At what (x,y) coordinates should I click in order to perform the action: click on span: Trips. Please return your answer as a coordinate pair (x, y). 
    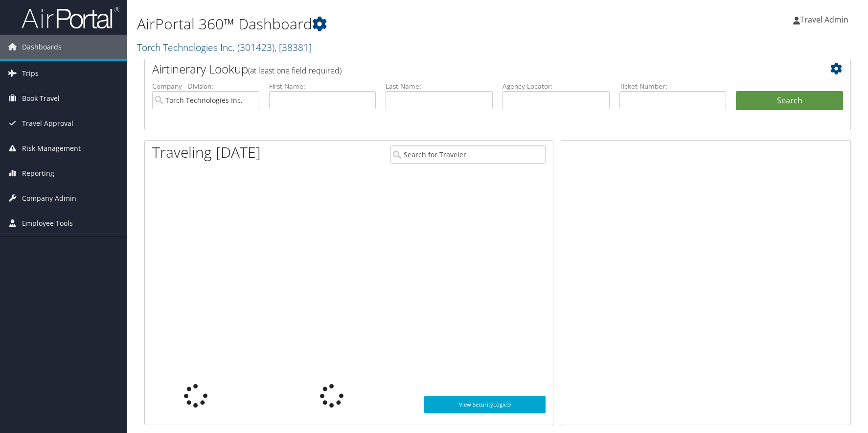
    Looking at the image, I should click on (30, 73).